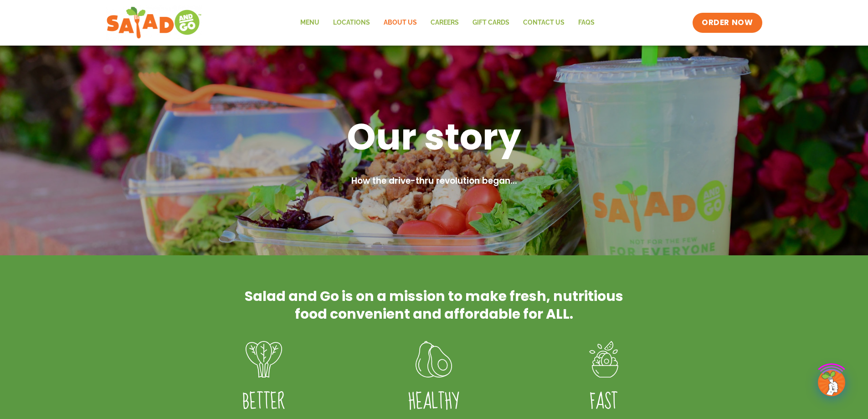 Image resolution: width=868 pixels, height=419 pixels. Describe the element at coordinates (434, 181) in the screenshot. I see `h2: How the drive-thru revolution began...` at that location.